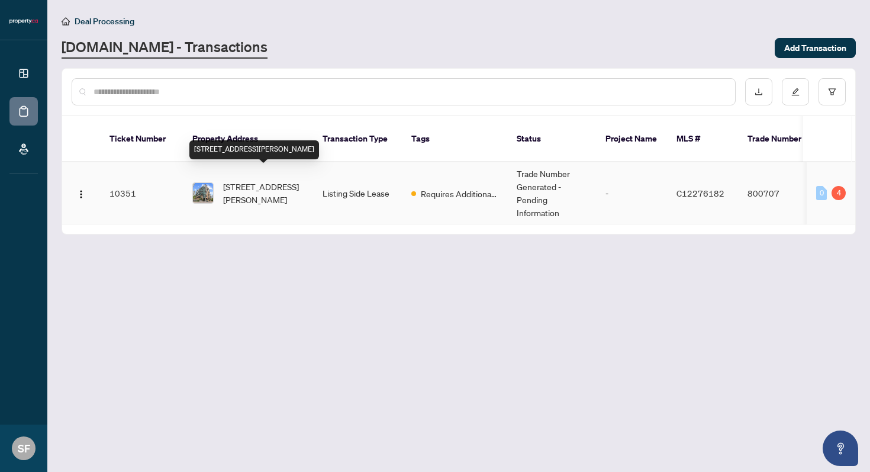 Image resolution: width=870 pixels, height=472 pixels. I want to click on span: Requires Additional Docs, so click(459, 193).